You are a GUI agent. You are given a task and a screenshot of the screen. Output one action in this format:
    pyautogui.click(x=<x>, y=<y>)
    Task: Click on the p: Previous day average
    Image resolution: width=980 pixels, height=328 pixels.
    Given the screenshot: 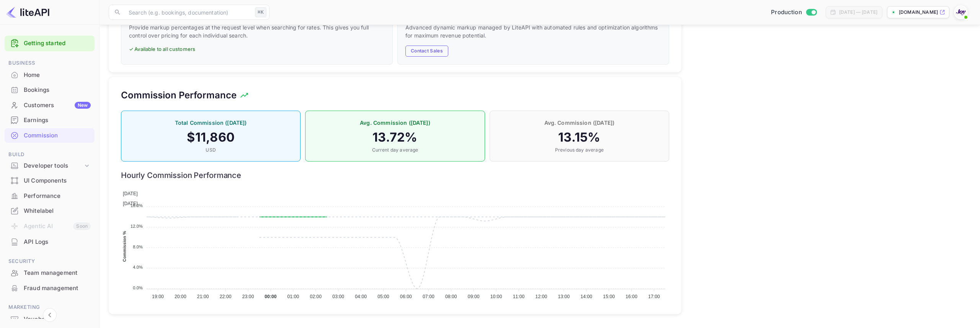 What is the action you would take?
    pyautogui.click(x=579, y=150)
    